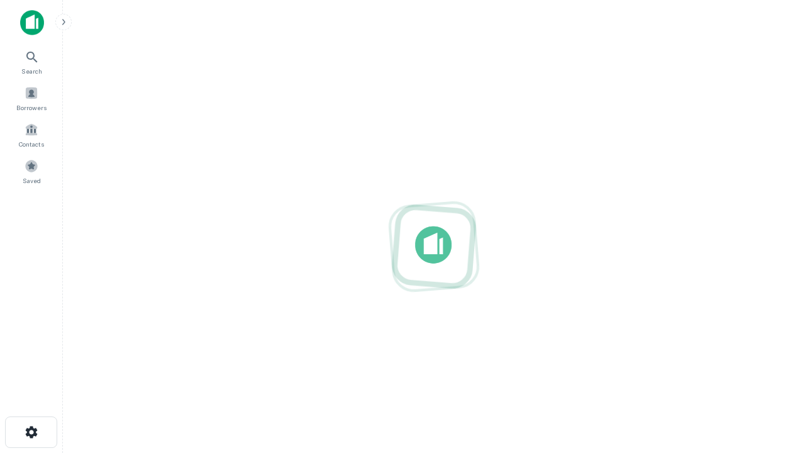  I want to click on div: Contacts, so click(31, 135).